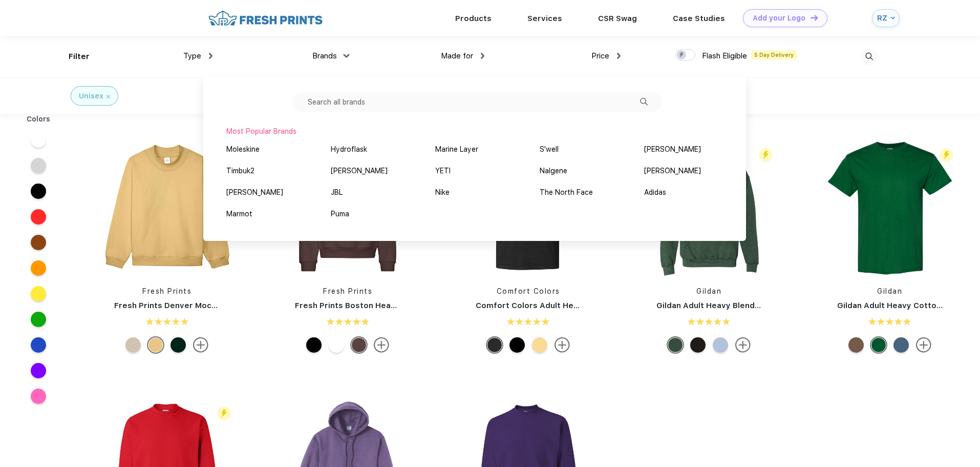  What do you see at coordinates (108, 97) in the screenshot?
I see `img: filter_cancel.svg` at bounding box center [108, 97].